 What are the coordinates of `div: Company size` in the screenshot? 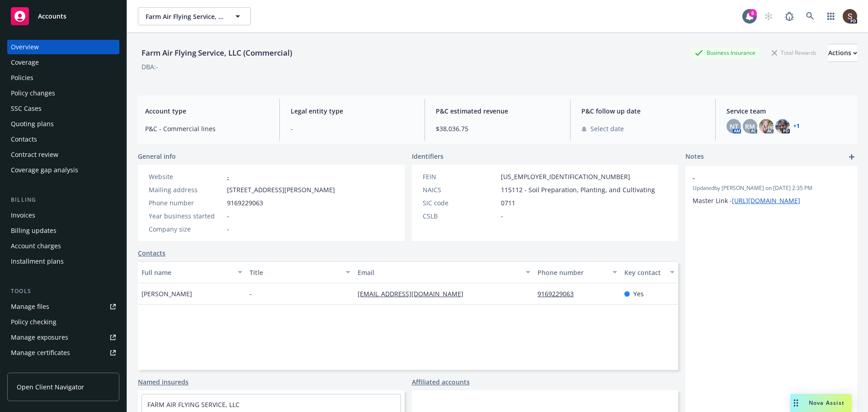 It's located at (186, 229).